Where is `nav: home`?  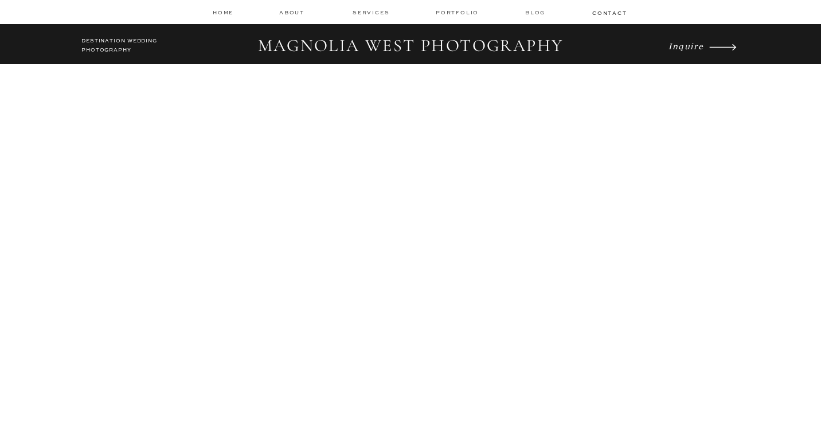
nav: home is located at coordinates (224, 12).